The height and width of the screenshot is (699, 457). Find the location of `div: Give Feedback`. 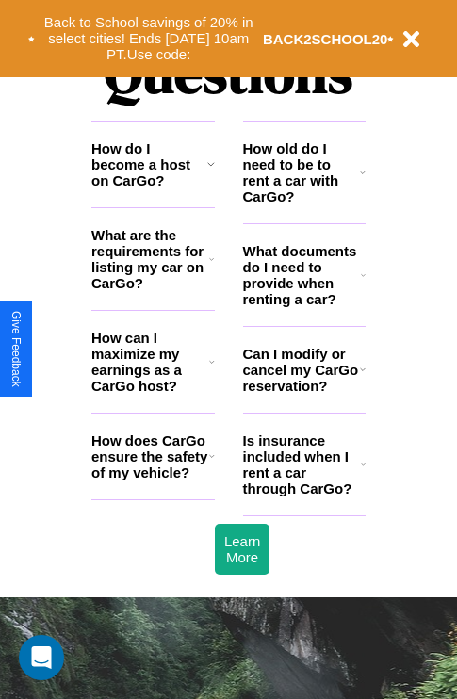

div: Give Feedback is located at coordinates (16, 349).